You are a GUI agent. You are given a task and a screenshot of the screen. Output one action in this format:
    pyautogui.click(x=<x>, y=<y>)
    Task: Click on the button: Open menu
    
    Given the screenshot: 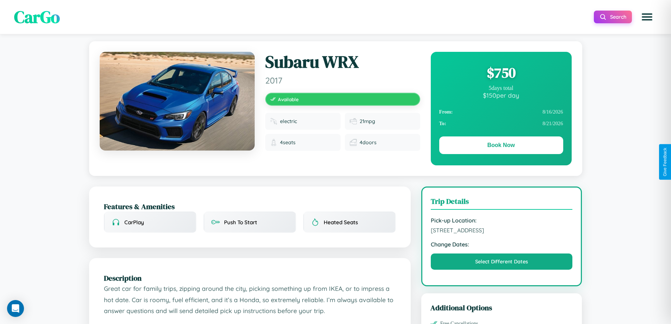 What is the action you would take?
    pyautogui.click(x=647, y=17)
    